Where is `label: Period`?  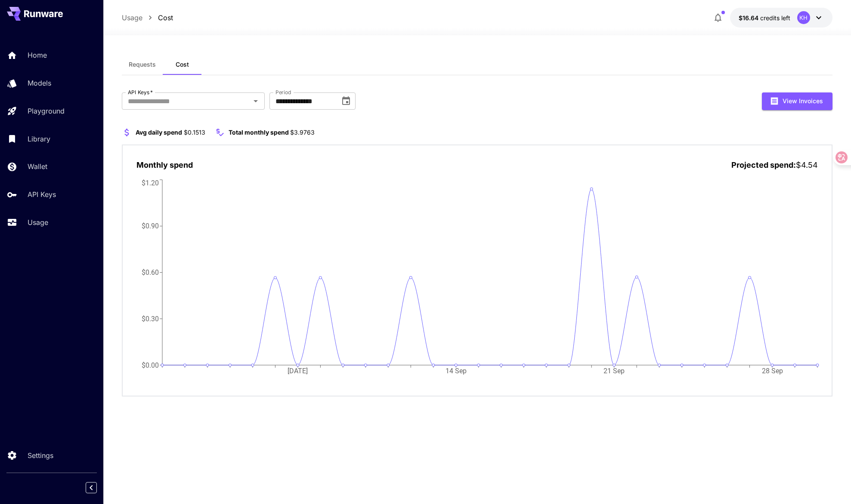
label: Period is located at coordinates (283, 92).